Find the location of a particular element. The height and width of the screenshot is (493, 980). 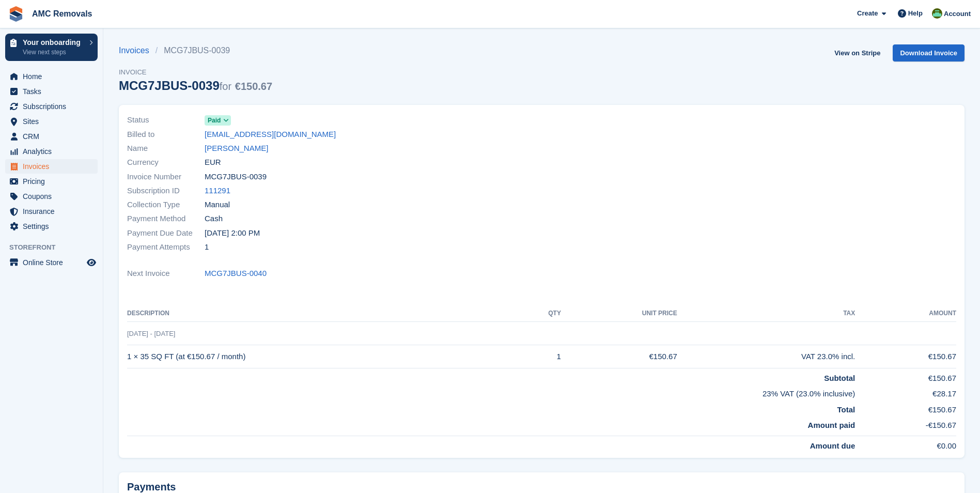

span: Online Store is located at coordinates (54, 262).